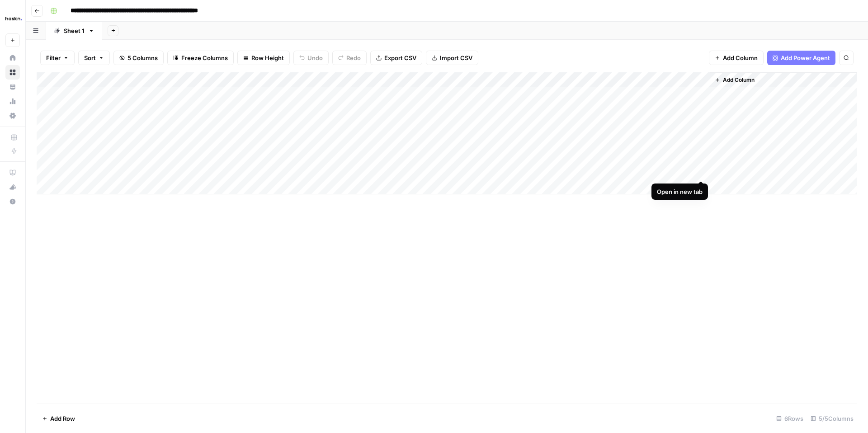 Image resolution: width=868 pixels, height=433 pixels. I want to click on button: Add Row, so click(58, 419).